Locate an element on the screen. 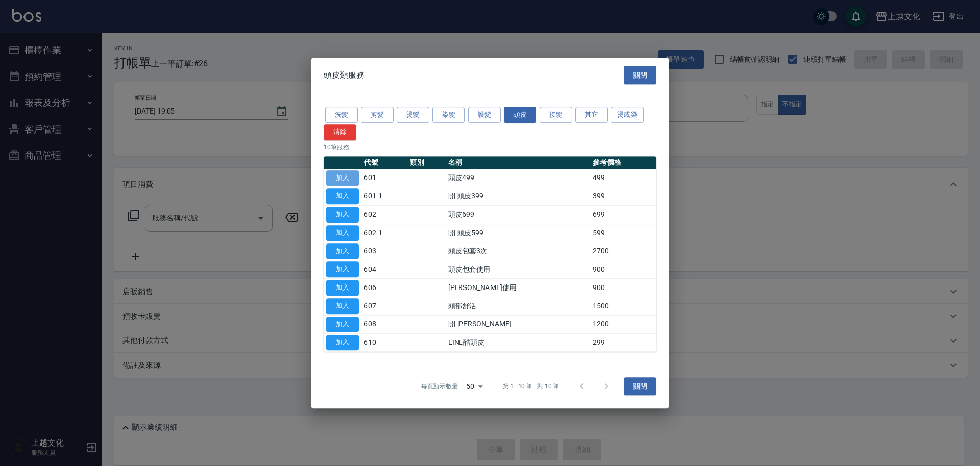 This screenshot has height=466, width=980. button: 清除 is located at coordinates (340, 131).